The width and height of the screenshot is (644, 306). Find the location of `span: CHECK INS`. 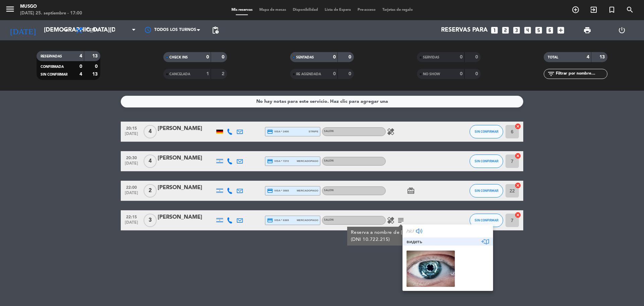

span: CHECK INS is located at coordinates (179, 57).